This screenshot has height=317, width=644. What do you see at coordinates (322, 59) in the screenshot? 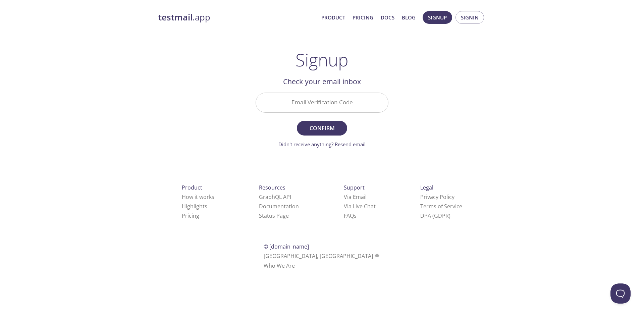
I see `h1: Signup` at bounding box center [322, 59].